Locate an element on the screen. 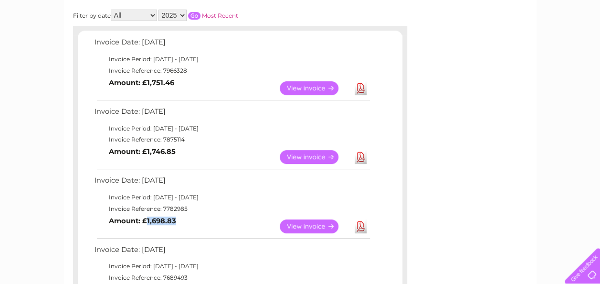 Image resolution: width=600 pixels, height=284 pixels. img: logo.png is located at coordinates (45, 39).